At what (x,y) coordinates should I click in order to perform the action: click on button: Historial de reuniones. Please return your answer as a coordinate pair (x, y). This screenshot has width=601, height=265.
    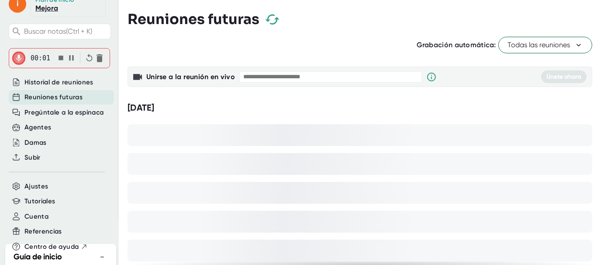
    Looking at the image, I should click on (59, 82).